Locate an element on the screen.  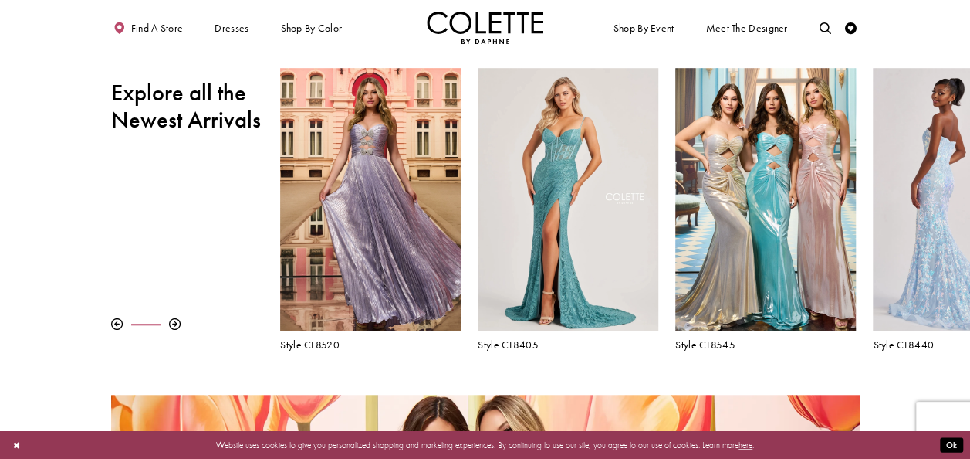
div: Colette by Daphne Style No. CL8545 is located at coordinates (766, 209).